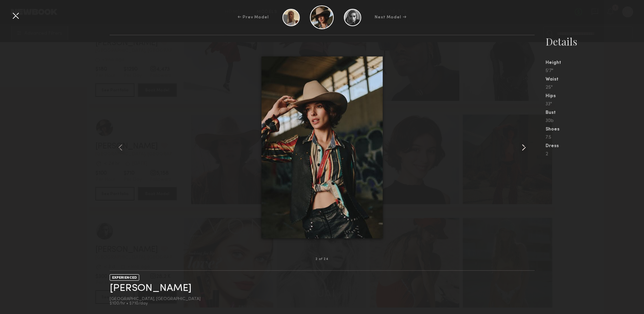 The height and width of the screenshot is (314, 644). I want to click on div: Dress, so click(594, 146).